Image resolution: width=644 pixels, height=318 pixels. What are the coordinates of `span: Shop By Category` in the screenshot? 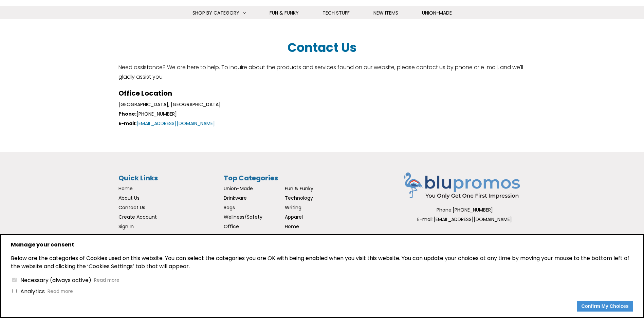 It's located at (216, 13).